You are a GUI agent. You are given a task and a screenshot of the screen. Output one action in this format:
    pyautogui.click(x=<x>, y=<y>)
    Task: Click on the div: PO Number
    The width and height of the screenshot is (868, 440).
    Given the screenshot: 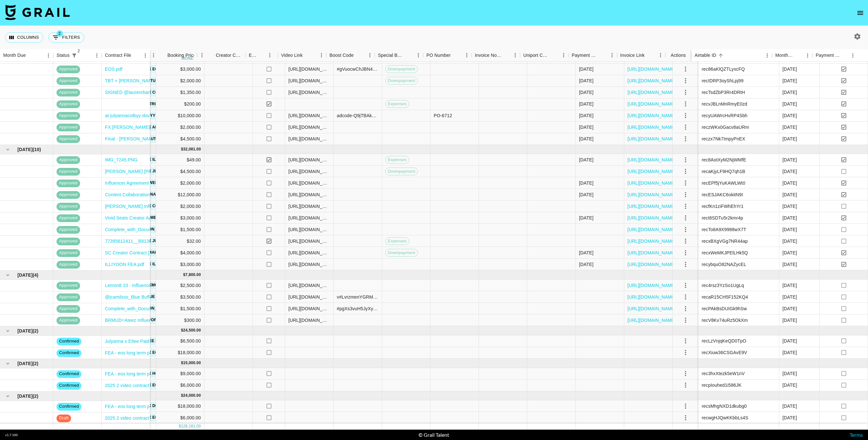 What is the action you would take?
    pyautogui.click(x=439, y=55)
    